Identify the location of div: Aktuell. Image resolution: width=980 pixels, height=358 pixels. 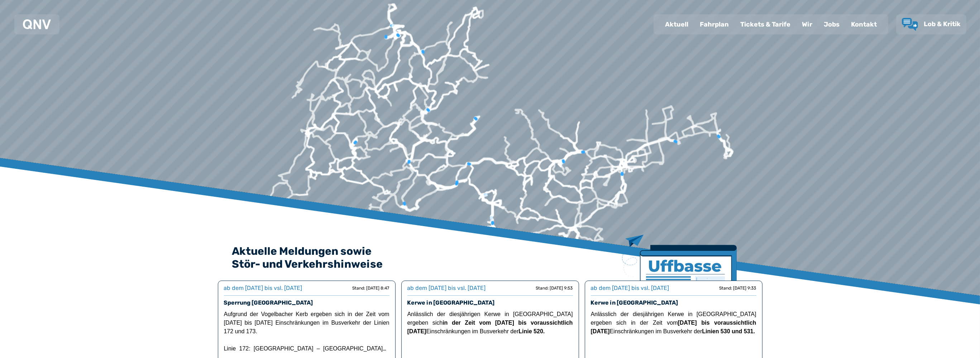
(676, 24).